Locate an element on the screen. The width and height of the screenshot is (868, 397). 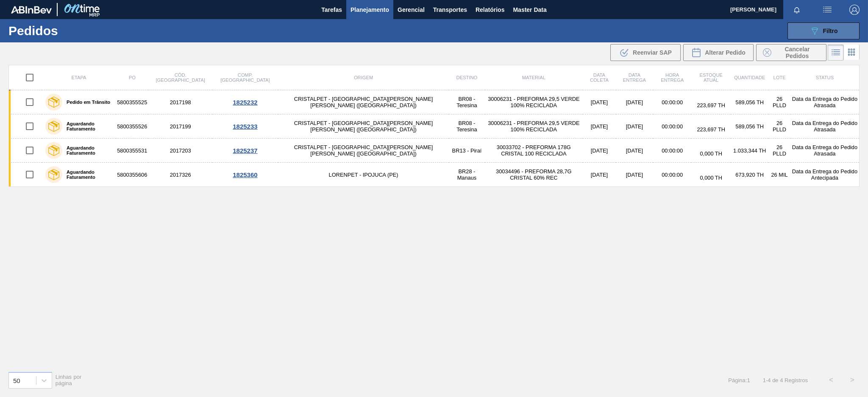
td: 2017199 is located at coordinates (180, 126).